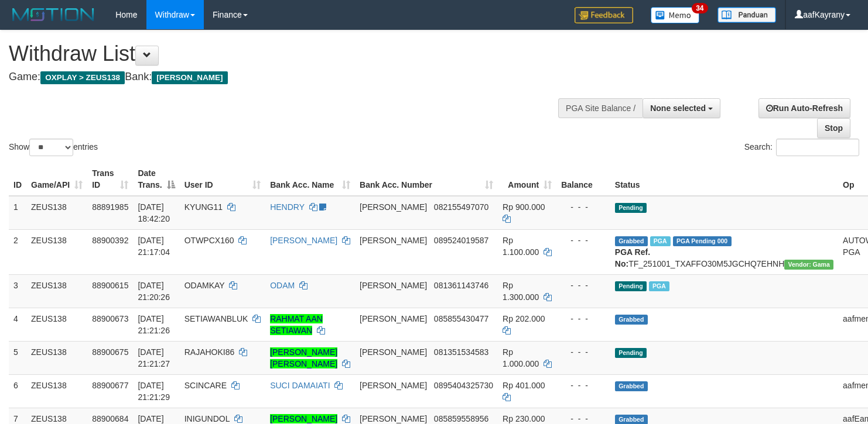 The height and width of the screenshot is (424, 868). Describe the element at coordinates (287, 207) in the screenshot. I see `a: HENDRY` at that location.